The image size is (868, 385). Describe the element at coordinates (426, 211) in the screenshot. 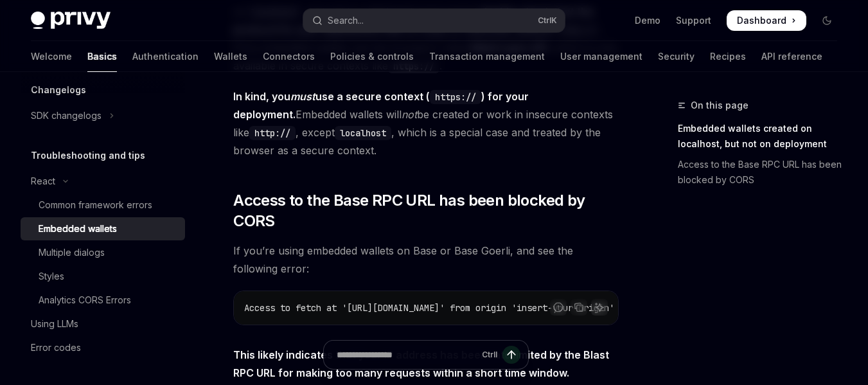

I see `span: Access to the Base RPC URL has been blocked by CORS` at that location.